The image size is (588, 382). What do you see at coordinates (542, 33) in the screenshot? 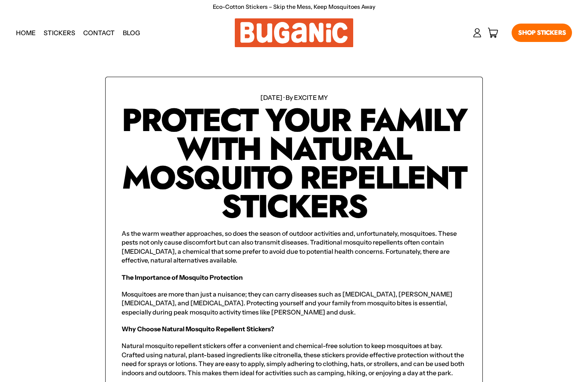
I see `a: Shop Stickers` at bounding box center [542, 33].